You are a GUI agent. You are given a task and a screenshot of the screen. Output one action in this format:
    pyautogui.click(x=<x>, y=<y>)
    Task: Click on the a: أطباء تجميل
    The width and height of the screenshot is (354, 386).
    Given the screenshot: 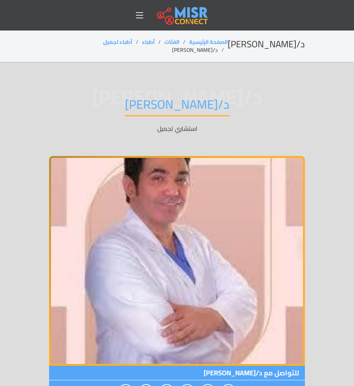 What is the action you would take?
    pyautogui.click(x=118, y=42)
    